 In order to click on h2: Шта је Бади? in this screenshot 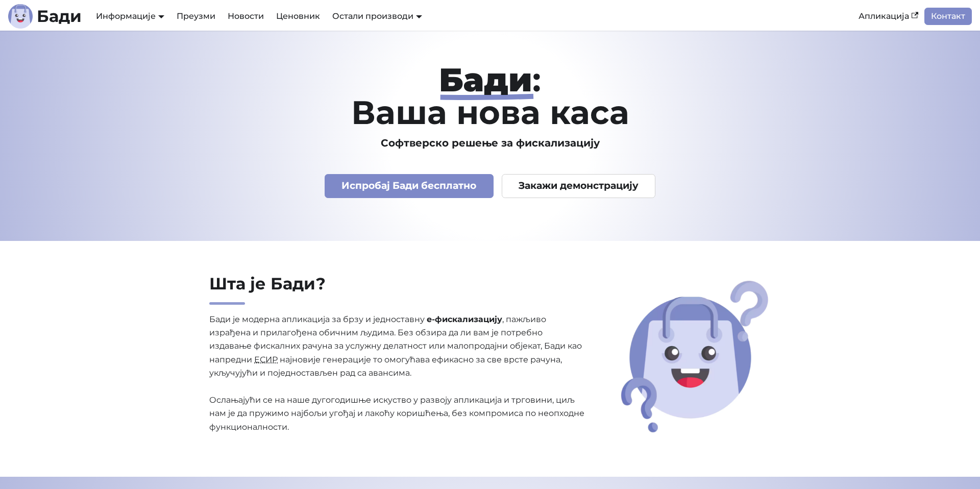, I will do `click(397, 288)`.